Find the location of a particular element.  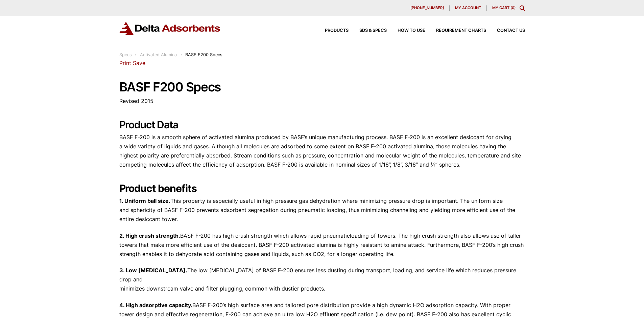

a: Contact Us is located at coordinates (505, 30).